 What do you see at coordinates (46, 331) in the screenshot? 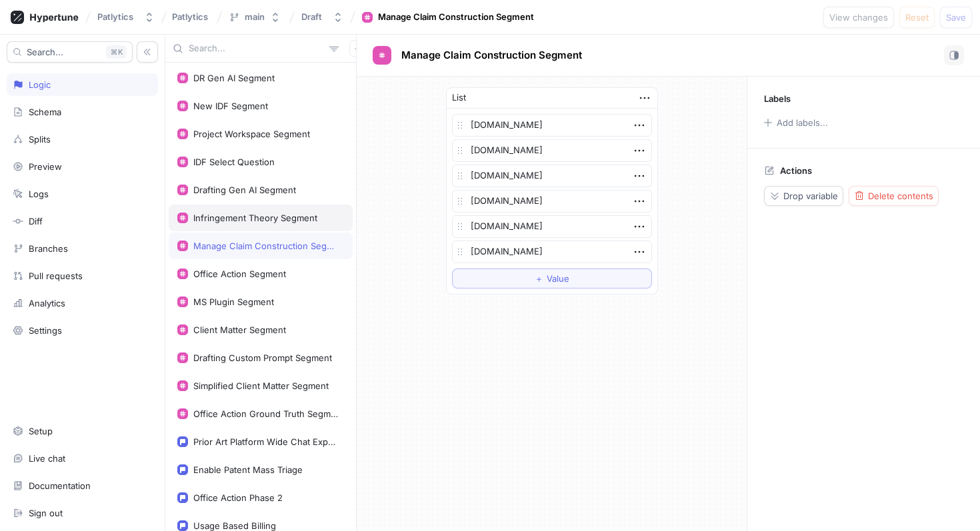
I see `div: Settings` at bounding box center [46, 331].